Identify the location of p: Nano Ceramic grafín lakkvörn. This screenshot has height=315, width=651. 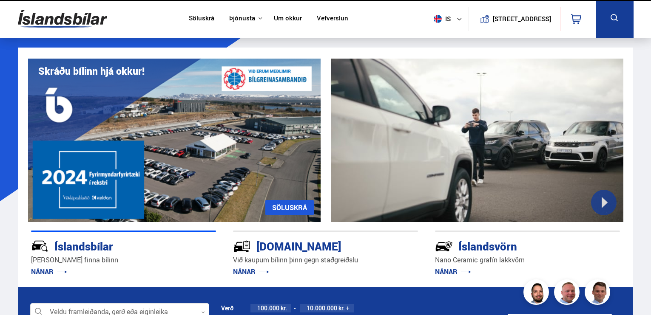
(527, 260).